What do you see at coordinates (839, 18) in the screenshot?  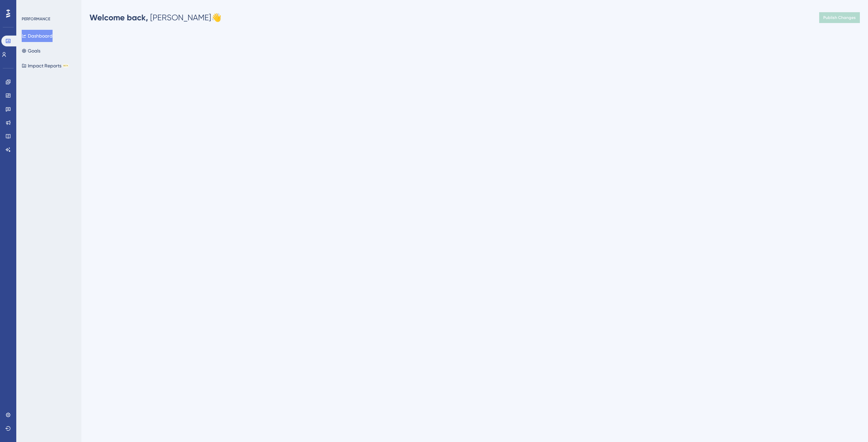 I see `button: Publish Changes` at bounding box center [839, 18].